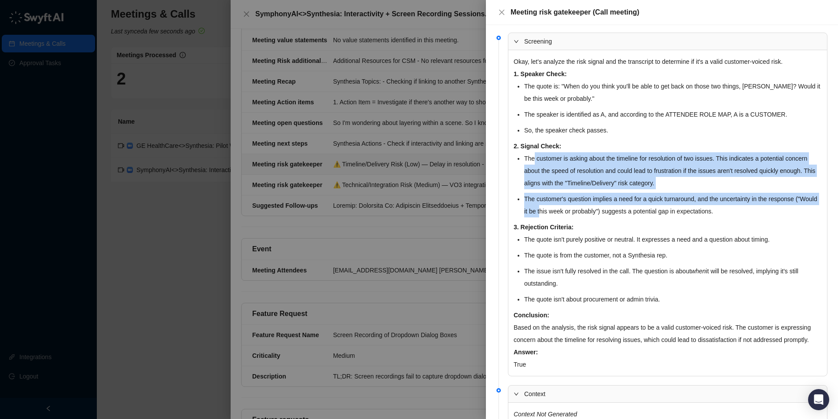 This screenshot has width=838, height=419. Describe the element at coordinates (673, 239) in the screenshot. I see `li: The quote isn't purely positive or neutral. It expresses a need and a question about timing.` at that location.